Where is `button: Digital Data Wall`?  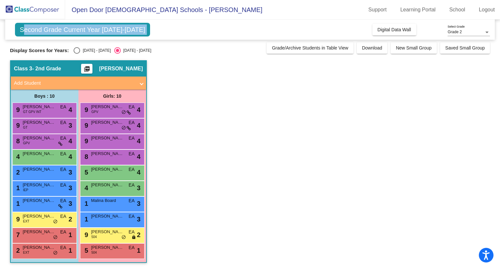
button: Digital Data Wall is located at coordinates (394, 30).